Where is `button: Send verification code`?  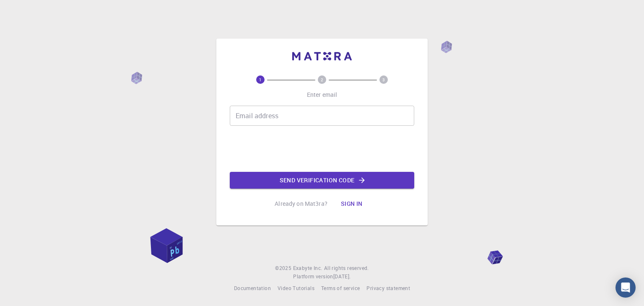
button: Send verification code is located at coordinates (322, 180).